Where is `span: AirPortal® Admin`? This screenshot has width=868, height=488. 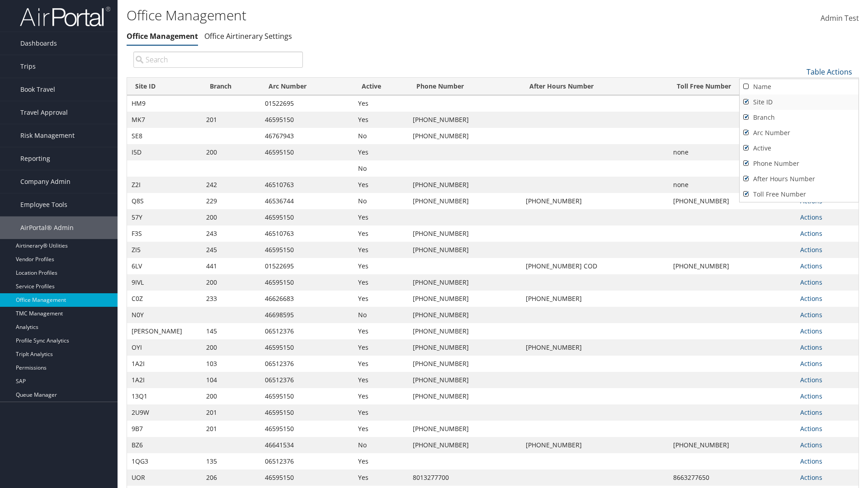 span: AirPortal® Admin is located at coordinates (47, 228).